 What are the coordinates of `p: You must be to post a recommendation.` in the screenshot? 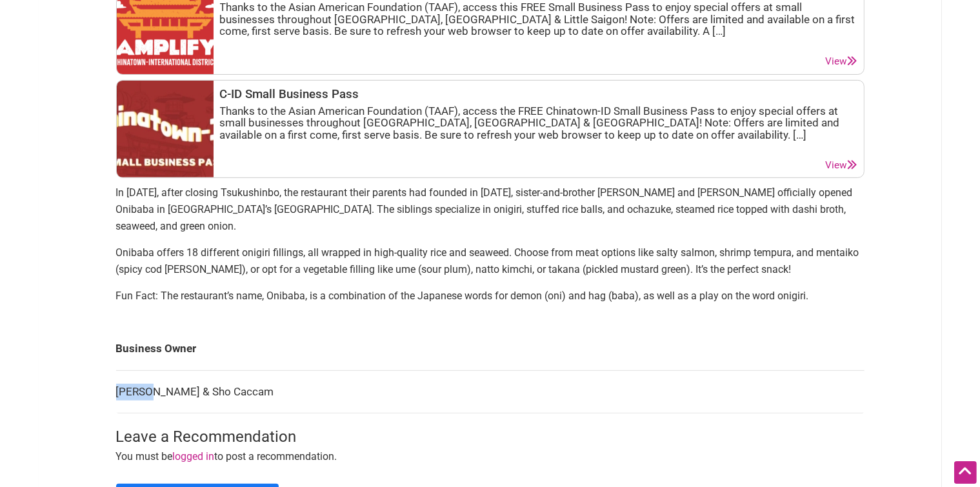 It's located at (490, 457).